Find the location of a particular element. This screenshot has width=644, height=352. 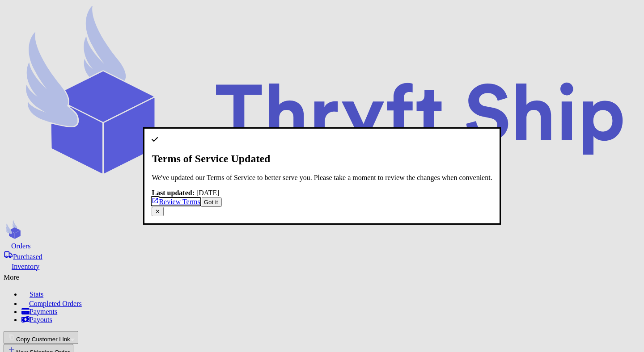

h2: Terms of Service Updated is located at coordinates (321, 159).